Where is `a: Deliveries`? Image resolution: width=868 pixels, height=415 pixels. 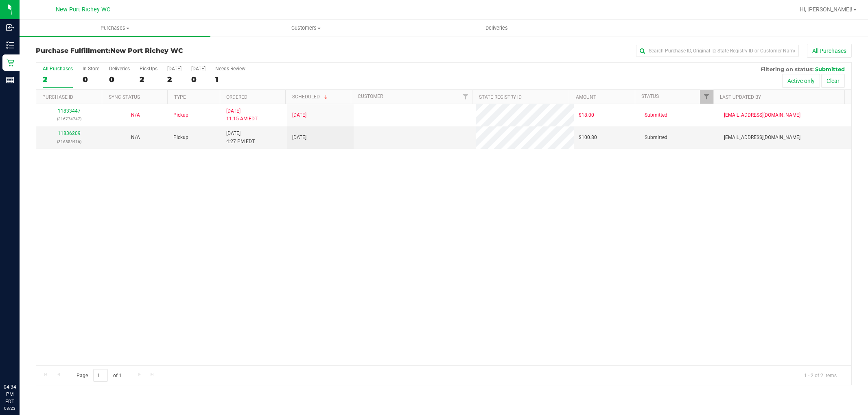 a: Deliveries is located at coordinates (497, 28).